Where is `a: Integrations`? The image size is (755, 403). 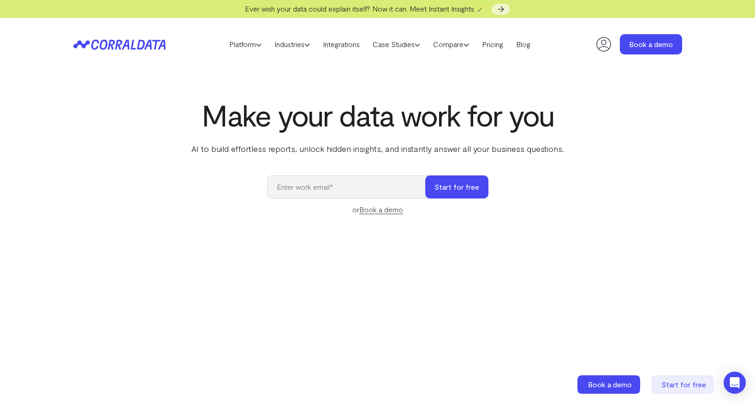 a: Integrations is located at coordinates (341, 44).